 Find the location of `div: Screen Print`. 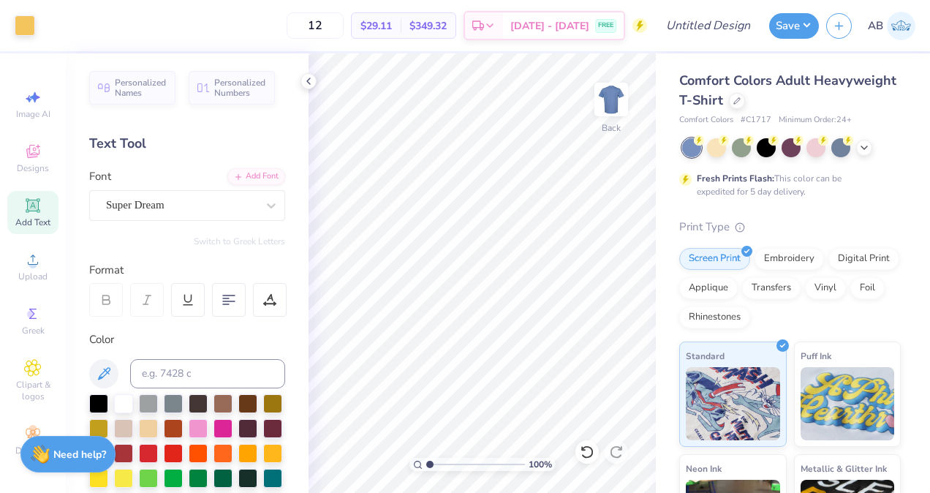

div: Screen Print is located at coordinates (714, 259).